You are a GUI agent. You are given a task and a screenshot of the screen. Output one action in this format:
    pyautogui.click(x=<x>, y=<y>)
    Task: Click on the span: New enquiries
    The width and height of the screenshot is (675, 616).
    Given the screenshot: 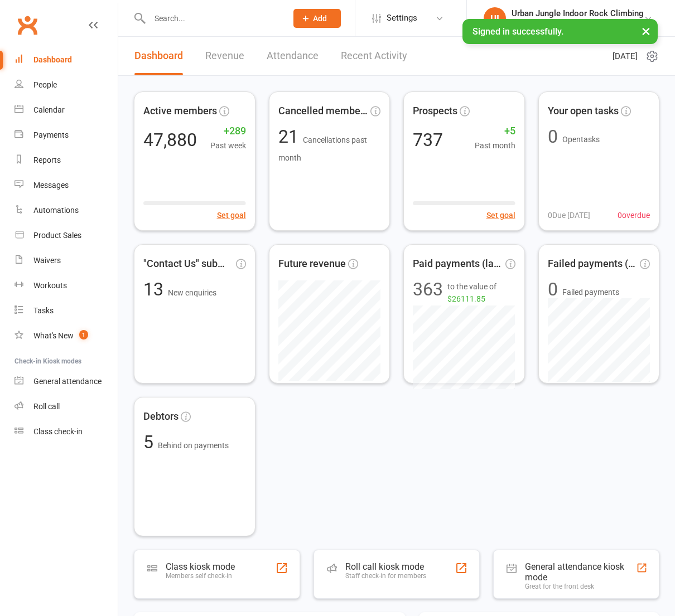 What is the action you would take?
    pyautogui.click(x=192, y=293)
    